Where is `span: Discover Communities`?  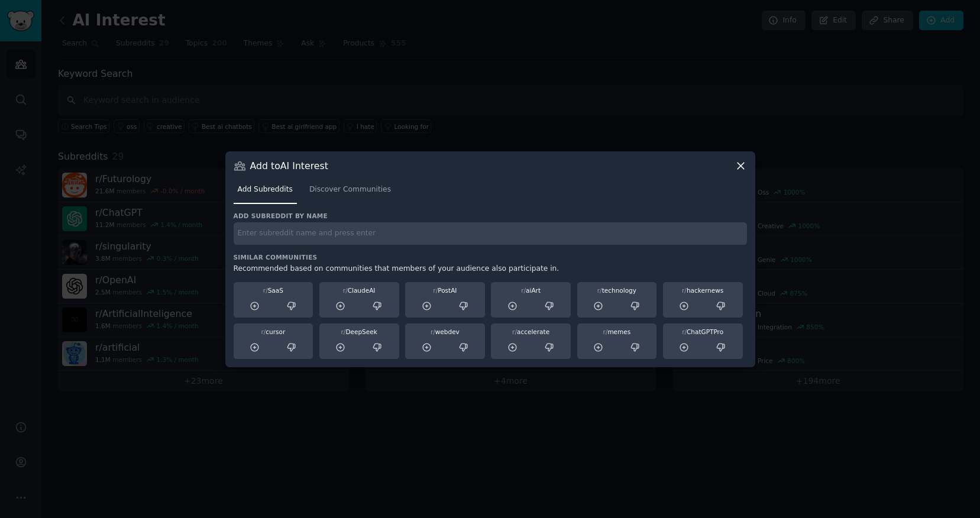 span: Discover Communities is located at coordinates (350, 190).